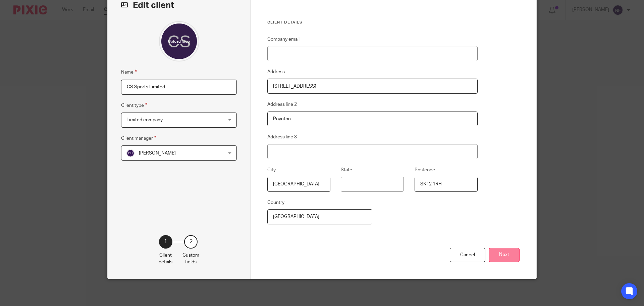 This screenshot has height=306, width=644. I want to click on div: Cancel, so click(468, 255).